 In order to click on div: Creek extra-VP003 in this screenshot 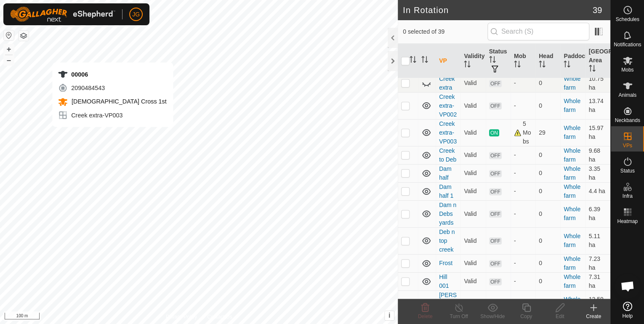, I will do `click(112, 115)`.